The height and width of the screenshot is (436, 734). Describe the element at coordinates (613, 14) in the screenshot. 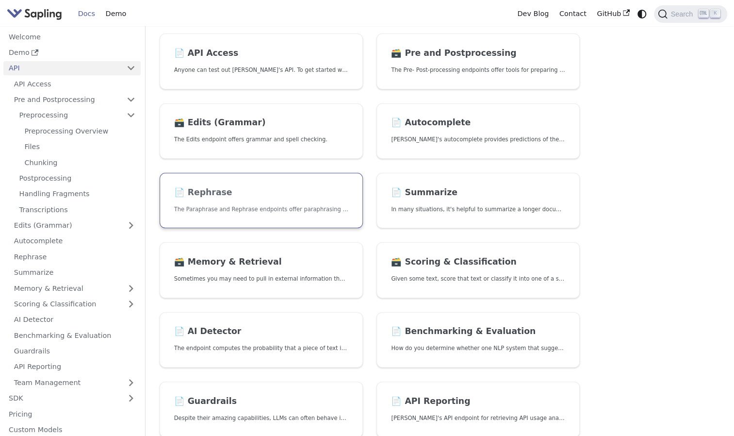

I see `a: GitHub` at that location.